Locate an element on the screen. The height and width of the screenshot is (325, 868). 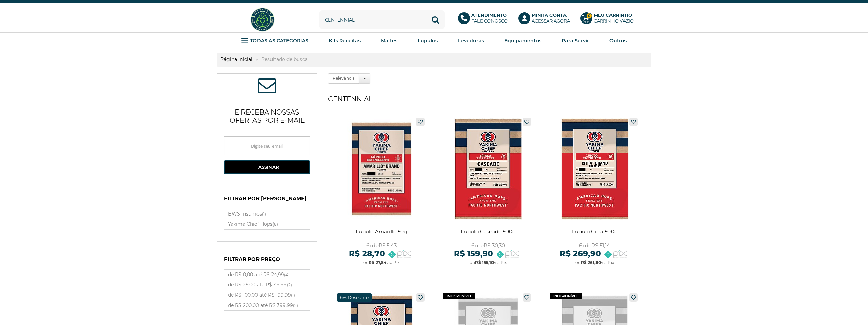
a: TODAS AS CATEGORIAS is located at coordinates (275, 40).